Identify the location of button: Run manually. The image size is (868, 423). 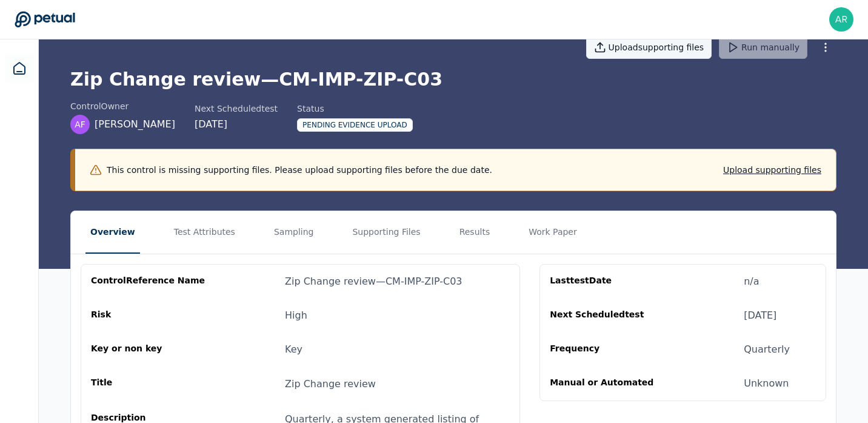
(764, 47).